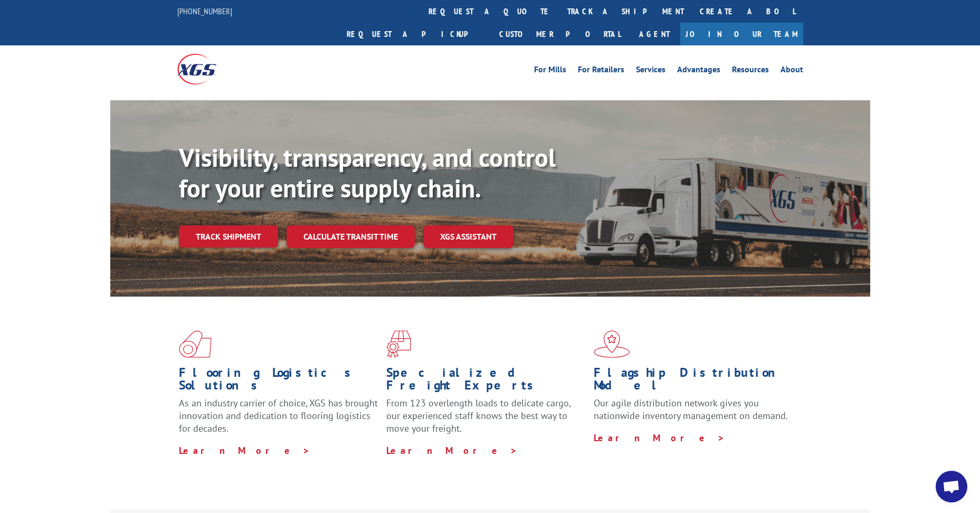  Describe the element at coordinates (549, 72) in the screenshot. I see `a: For Mills` at that location.